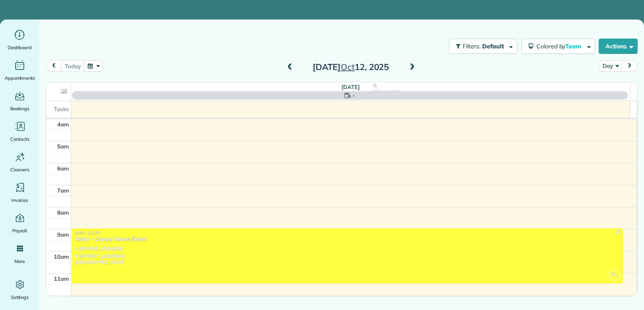 This screenshot has height=310, width=644. What do you see at coordinates (574, 46) in the screenshot?
I see `span: Team` at bounding box center [574, 46].